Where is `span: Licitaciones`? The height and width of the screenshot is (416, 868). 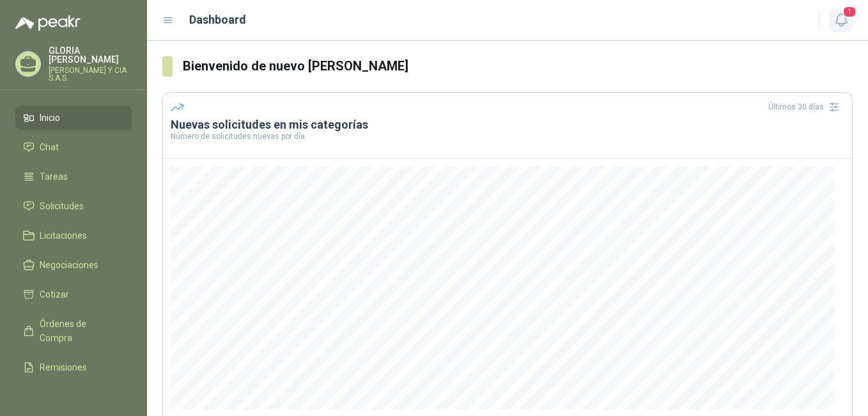
span: Licitaciones is located at coordinates (63, 235).